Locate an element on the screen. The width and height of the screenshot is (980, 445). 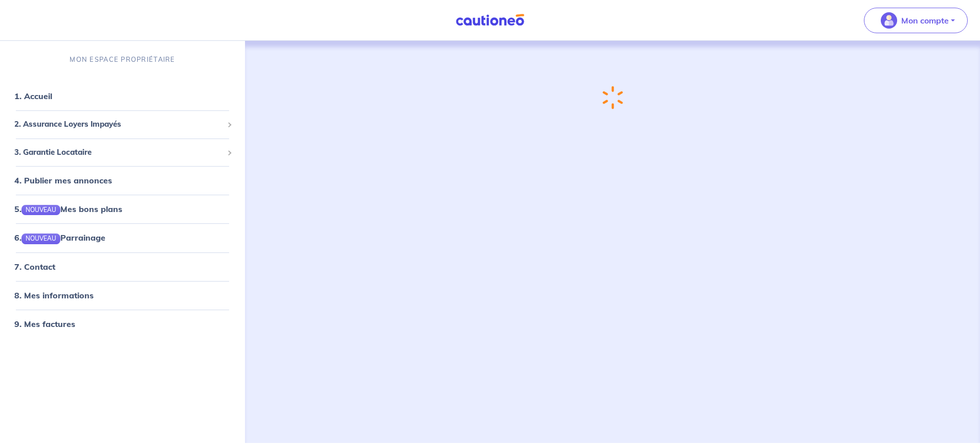
a: 4. Publier mes annonces is located at coordinates (63, 181).